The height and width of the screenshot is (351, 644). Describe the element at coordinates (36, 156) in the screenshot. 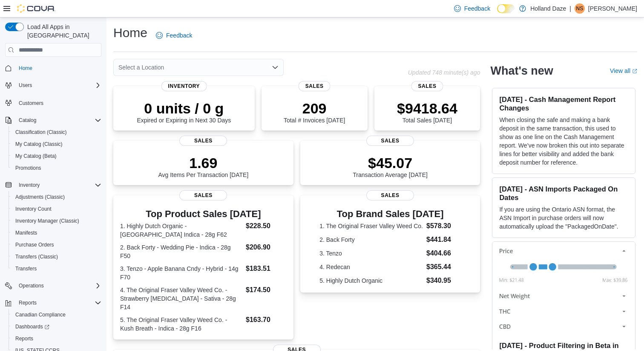

I see `a: My Catalog (Beta)` at that location.